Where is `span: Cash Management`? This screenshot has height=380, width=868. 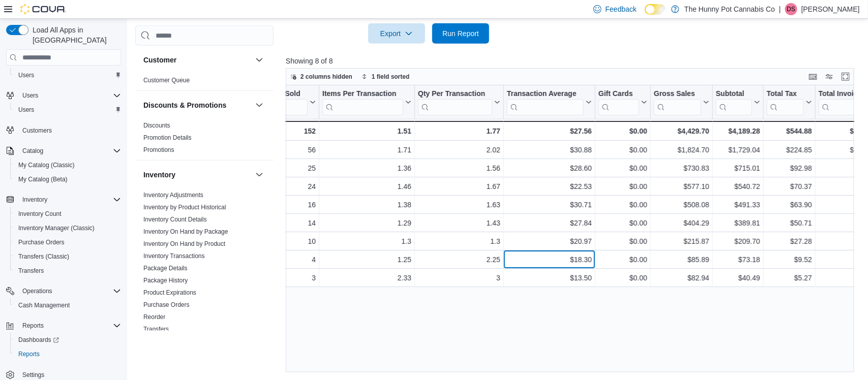 span: Cash Management is located at coordinates (44, 305).